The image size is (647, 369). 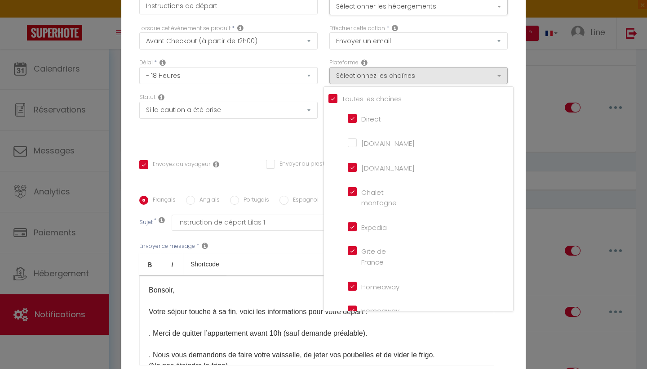 What do you see at coordinates (344, 62) in the screenshot?
I see `label: Plateforme` at bounding box center [344, 62].